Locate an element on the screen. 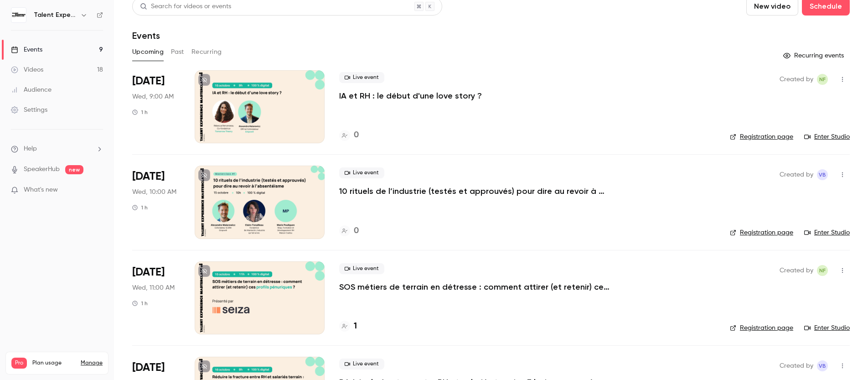 Image resolution: width=868 pixels, height=380 pixels. span: Plan usage is located at coordinates (54, 363).